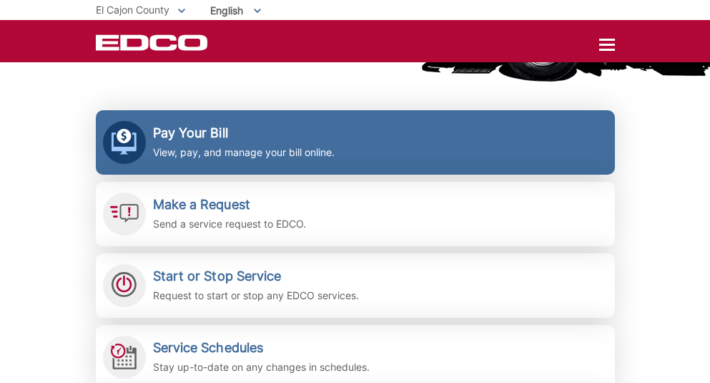 The width and height of the screenshot is (710, 383). What do you see at coordinates (152, 42) in the screenshot?
I see `a: EDCD logo. Return to the homepage.` at bounding box center [152, 42].